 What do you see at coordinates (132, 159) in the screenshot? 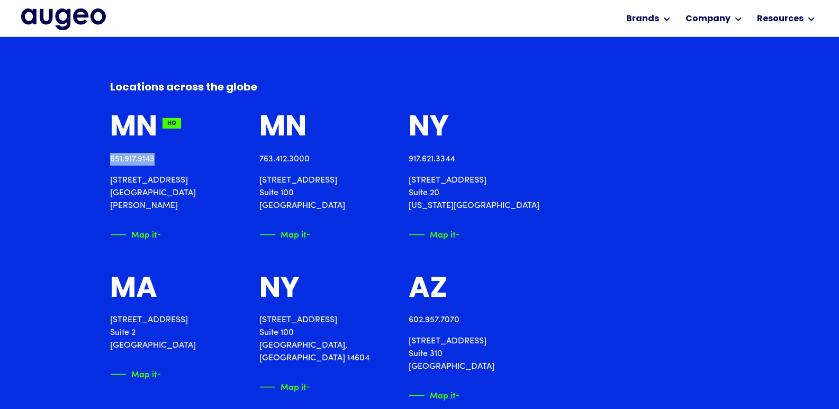
I see `a: 651.917.9143` at bounding box center [132, 159].